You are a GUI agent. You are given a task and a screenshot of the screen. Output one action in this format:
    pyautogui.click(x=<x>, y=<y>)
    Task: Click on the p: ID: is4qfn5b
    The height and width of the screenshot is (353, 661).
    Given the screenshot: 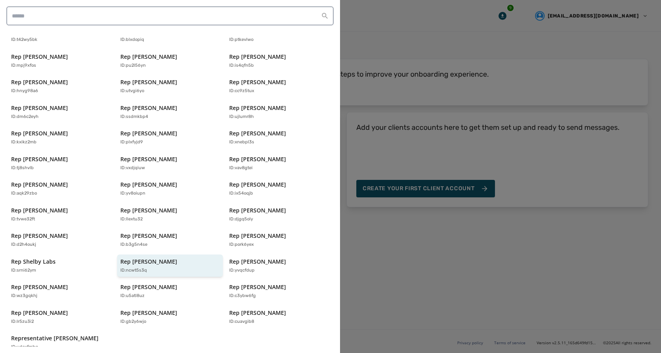 What is the action you would take?
    pyautogui.click(x=242, y=66)
    